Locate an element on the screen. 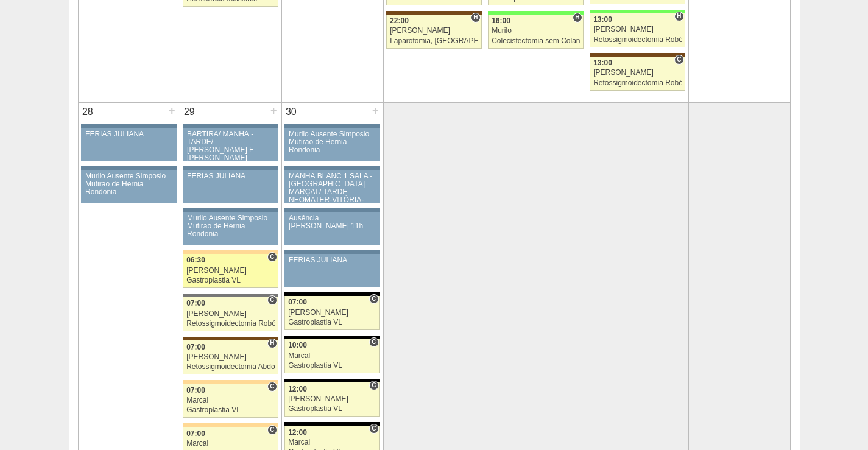  span: 10:00 is located at coordinates (297, 345).